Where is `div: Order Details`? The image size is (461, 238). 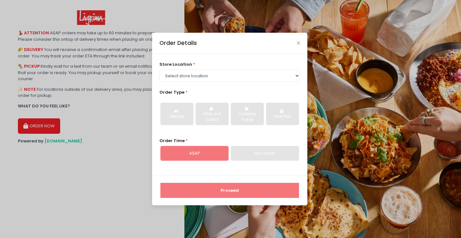
div: Order Details is located at coordinates (178, 43).